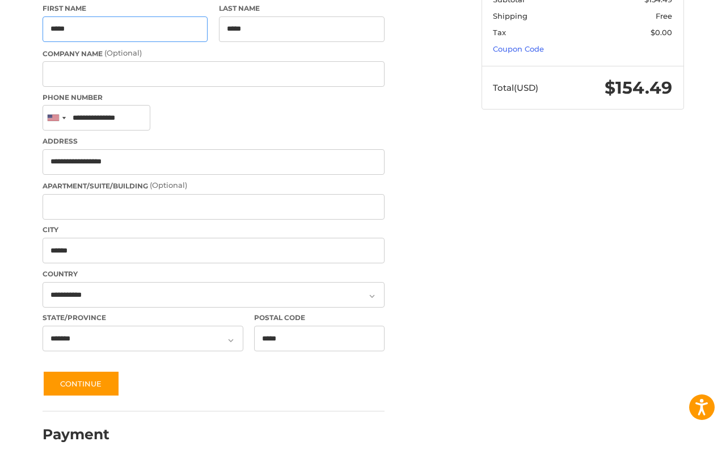  Describe the element at coordinates (213, 98) in the screenshot. I see `label: Phone Number` at that location.